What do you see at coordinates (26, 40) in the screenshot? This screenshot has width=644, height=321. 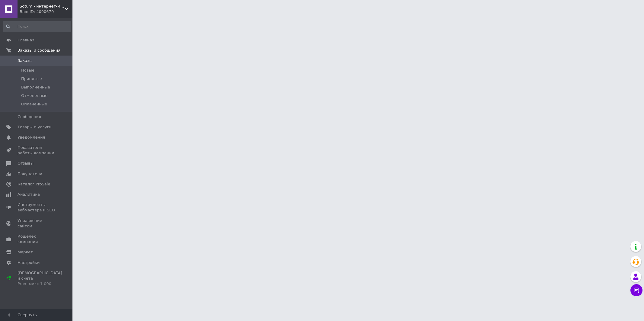 I see `span: Главная` at bounding box center [26, 40].